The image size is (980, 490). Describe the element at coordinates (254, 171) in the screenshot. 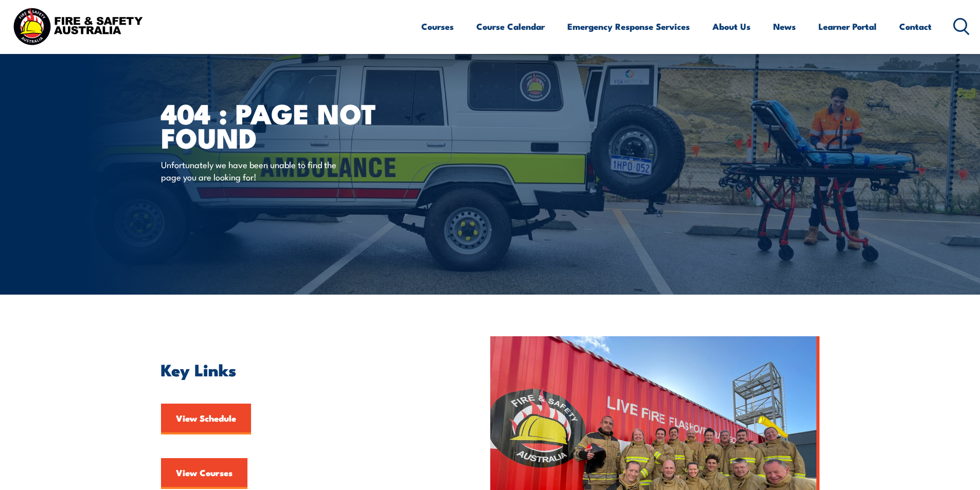

I see `p: Unfortunately we have been unable to find the page you are looking for!` at that location.